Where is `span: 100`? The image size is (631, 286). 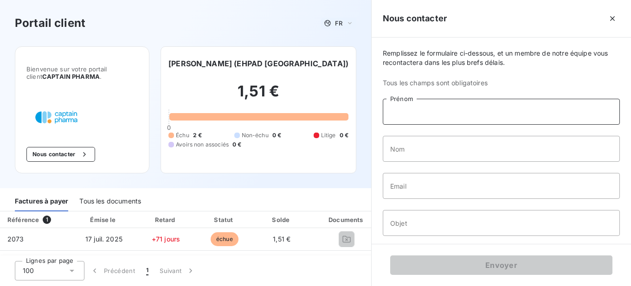 span: 100 is located at coordinates (28, 271).